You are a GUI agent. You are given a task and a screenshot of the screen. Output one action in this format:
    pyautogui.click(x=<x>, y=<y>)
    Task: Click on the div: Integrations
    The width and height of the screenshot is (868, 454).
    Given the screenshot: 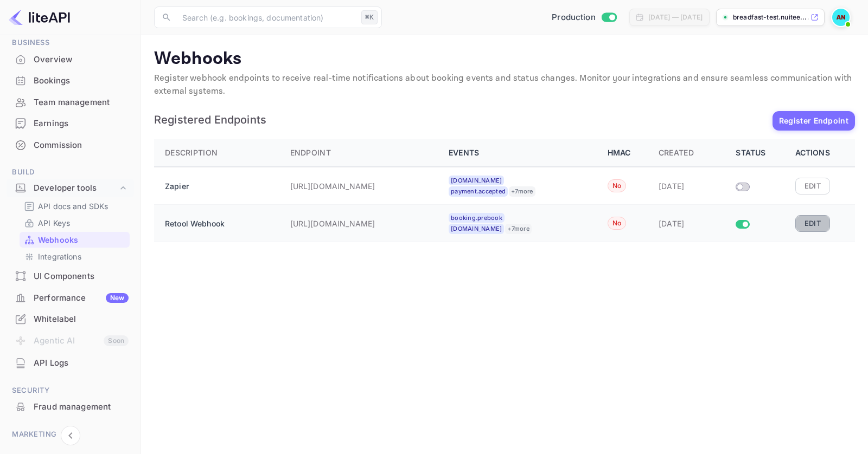 What is the action you would take?
    pyautogui.click(x=74, y=256)
    